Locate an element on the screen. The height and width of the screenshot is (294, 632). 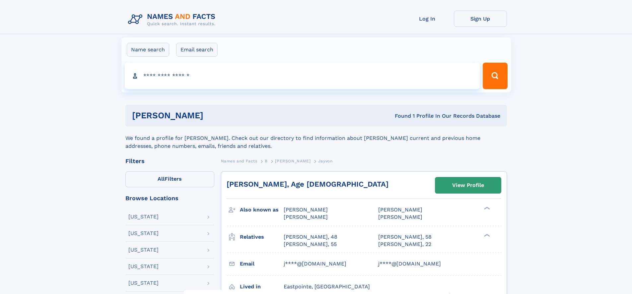
h3: Email is located at coordinates (262, 264).